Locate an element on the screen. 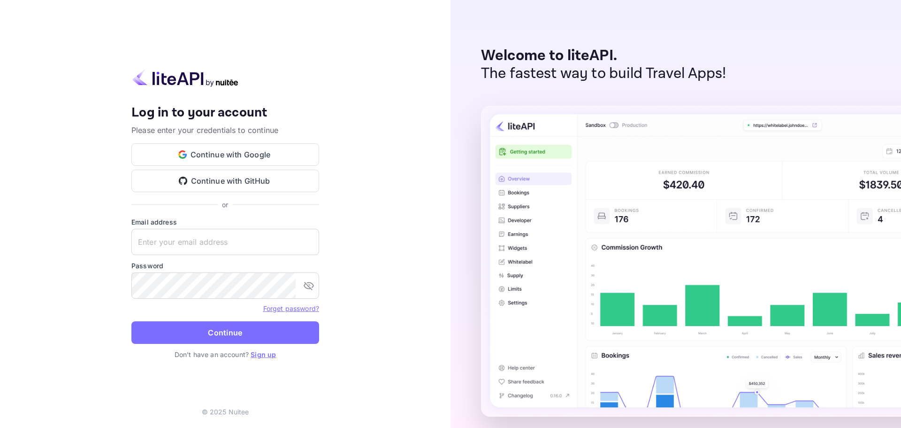 This screenshot has width=901, height=428. p: or is located at coordinates (225, 204).